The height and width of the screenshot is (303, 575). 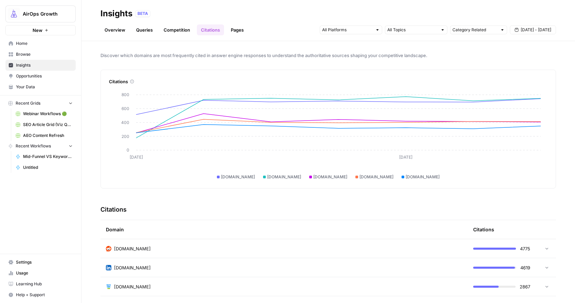 What do you see at coordinates (44, 167) in the screenshot?
I see `a: Untitled` at bounding box center [44, 167].